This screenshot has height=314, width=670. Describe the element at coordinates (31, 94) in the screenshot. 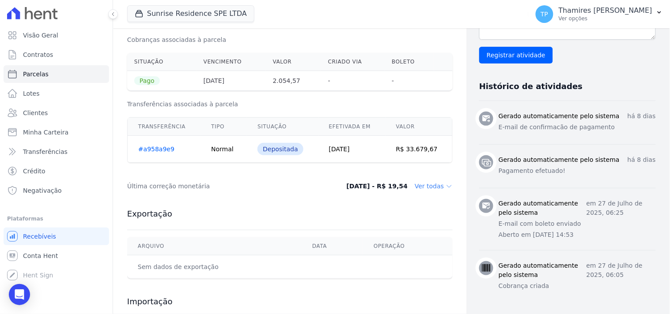

I see `span: Lotes` at that location.